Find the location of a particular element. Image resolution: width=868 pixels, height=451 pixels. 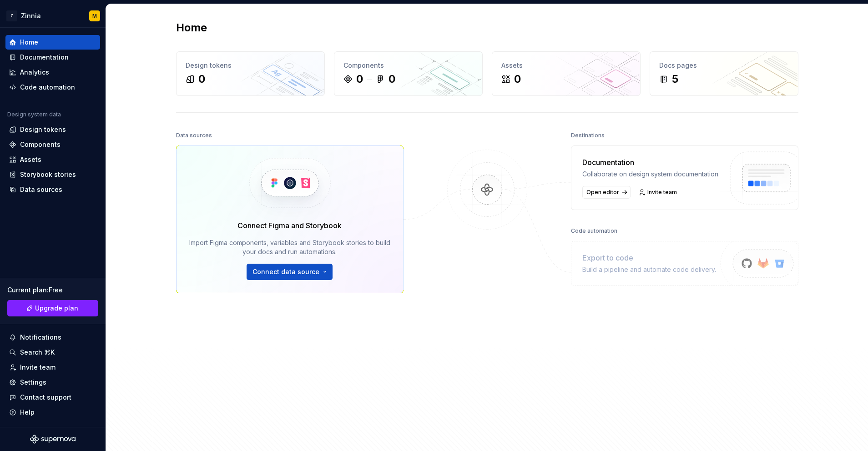

a: Supernova Logo is located at coordinates (53, 439).